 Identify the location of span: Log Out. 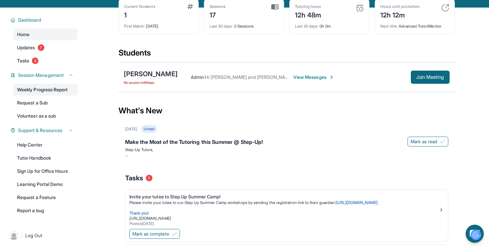
(34, 235).